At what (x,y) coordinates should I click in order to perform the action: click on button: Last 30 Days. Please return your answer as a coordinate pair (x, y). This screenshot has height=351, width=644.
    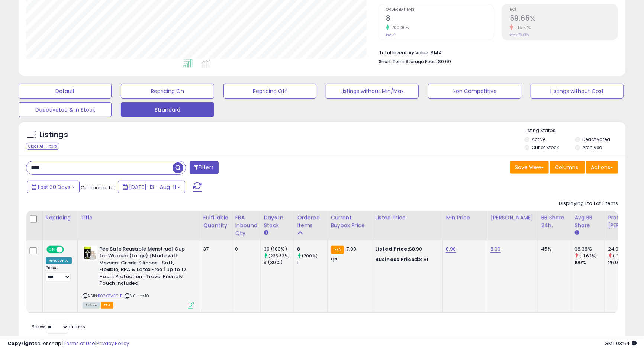
    Looking at the image, I should click on (53, 187).